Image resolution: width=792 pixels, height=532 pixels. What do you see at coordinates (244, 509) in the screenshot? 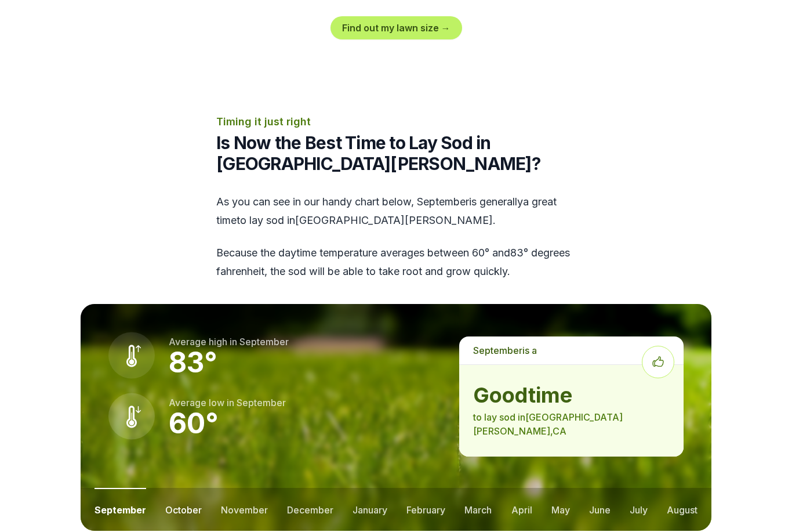
I see `button: november` at bounding box center [244, 509].